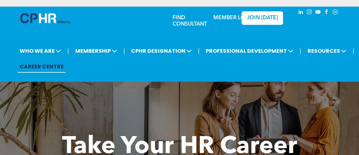  What do you see at coordinates (335, 13) in the screenshot?
I see `a: Social network` at bounding box center [335, 13].